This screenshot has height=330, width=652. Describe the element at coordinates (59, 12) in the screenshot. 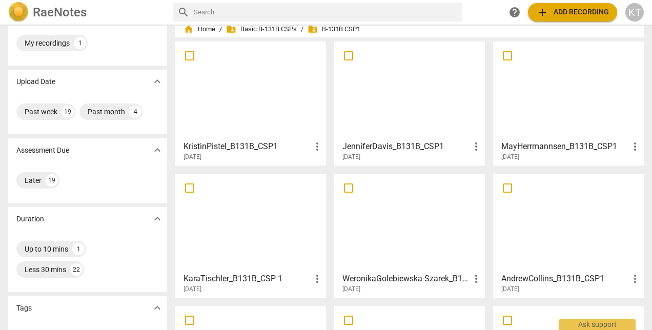

I see `h2: RaeNotes` at that location.